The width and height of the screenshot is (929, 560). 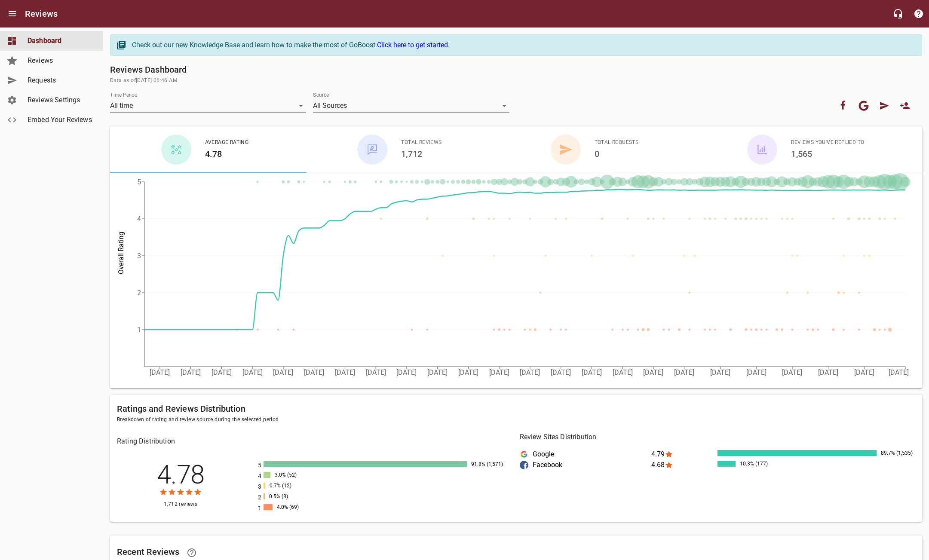 I want to click on span: Reviews, so click(x=61, y=61).